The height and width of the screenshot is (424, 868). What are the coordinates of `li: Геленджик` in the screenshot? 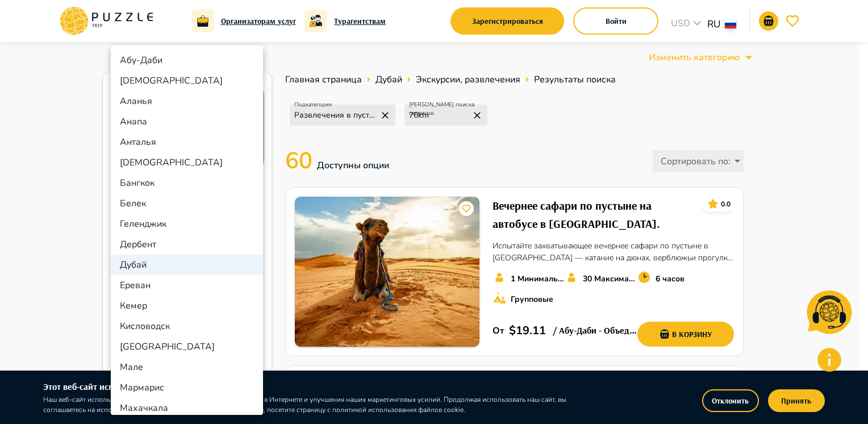 It's located at (187, 224).